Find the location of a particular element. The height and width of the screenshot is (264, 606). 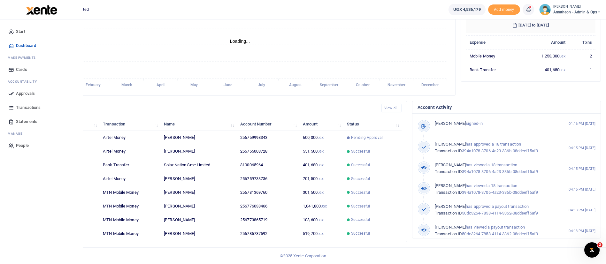

a: logo-small logo-large logo-large is located at coordinates (41, 9).